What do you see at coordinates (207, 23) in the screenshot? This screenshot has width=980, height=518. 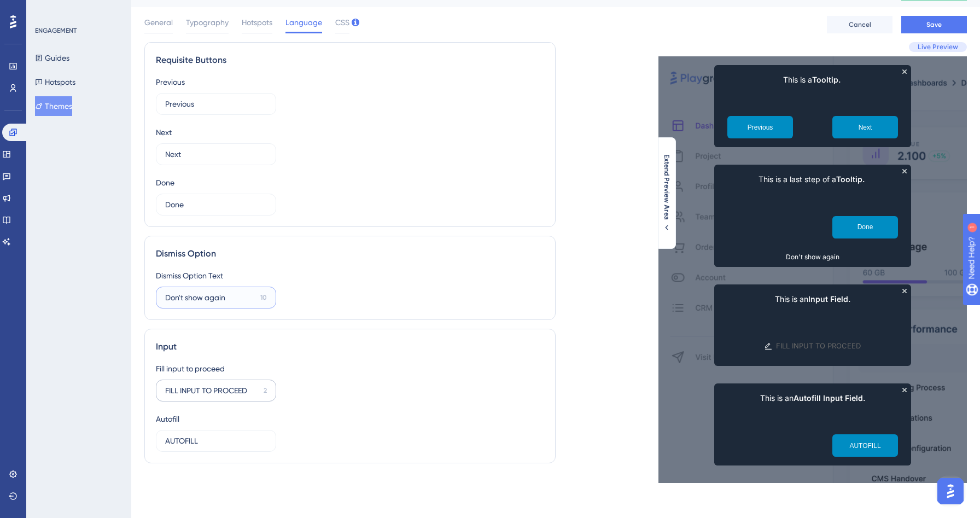 I see `span: Typography` at bounding box center [207, 23].